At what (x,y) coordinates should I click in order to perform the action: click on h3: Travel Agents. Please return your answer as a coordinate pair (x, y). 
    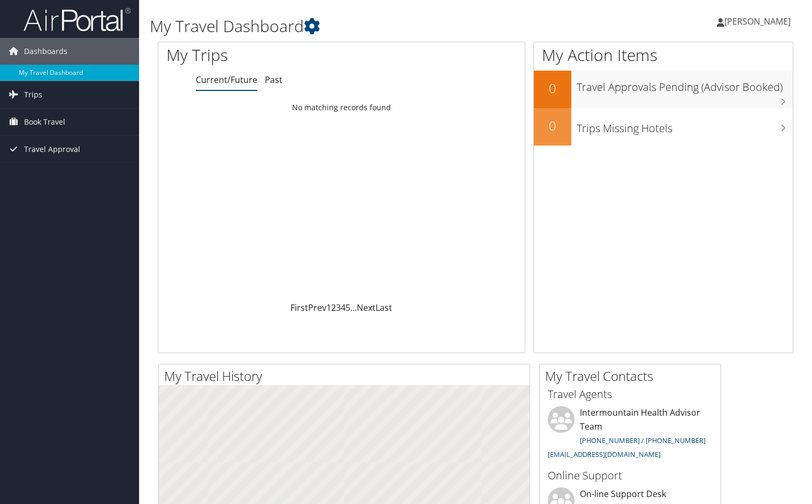
    Looking at the image, I should click on (630, 394).